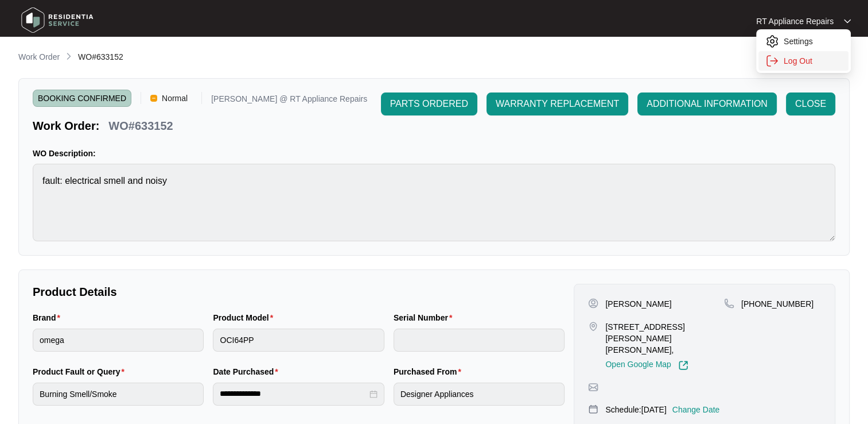 This screenshot has width=868, height=424. Describe the element at coordinates (480, 394) in the screenshot. I see `input: Purchased From` at that location.